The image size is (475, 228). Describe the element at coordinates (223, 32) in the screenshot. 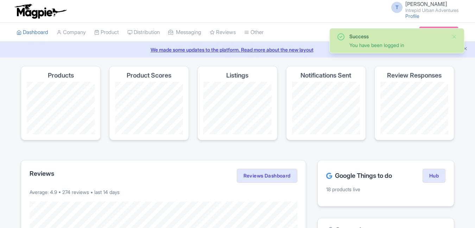

I see `a: Reviews` at that location.